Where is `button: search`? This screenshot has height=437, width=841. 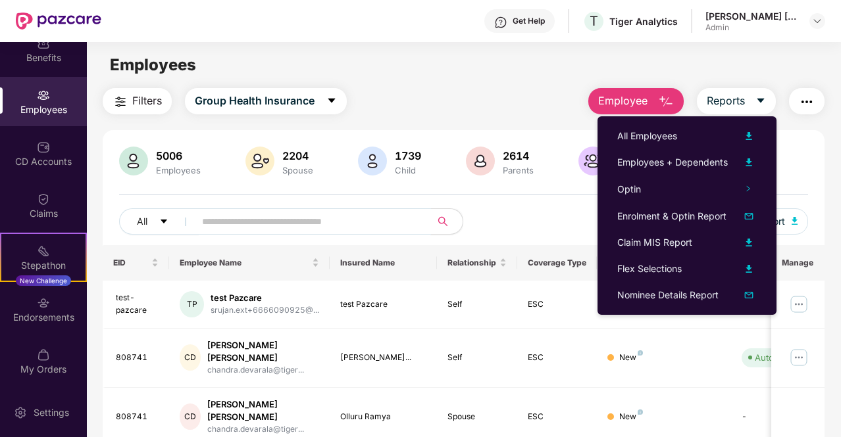
button: search is located at coordinates (447, 222).